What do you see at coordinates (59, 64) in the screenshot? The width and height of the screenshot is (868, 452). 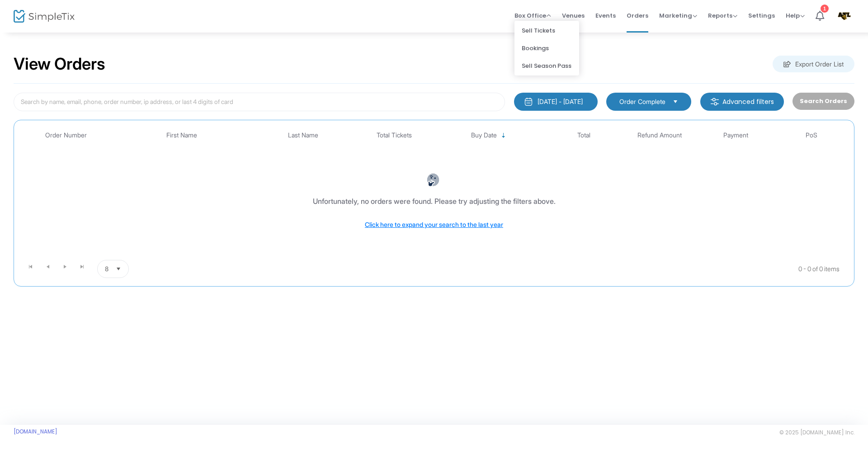 I see `h2: View Orders` at bounding box center [59, 64].